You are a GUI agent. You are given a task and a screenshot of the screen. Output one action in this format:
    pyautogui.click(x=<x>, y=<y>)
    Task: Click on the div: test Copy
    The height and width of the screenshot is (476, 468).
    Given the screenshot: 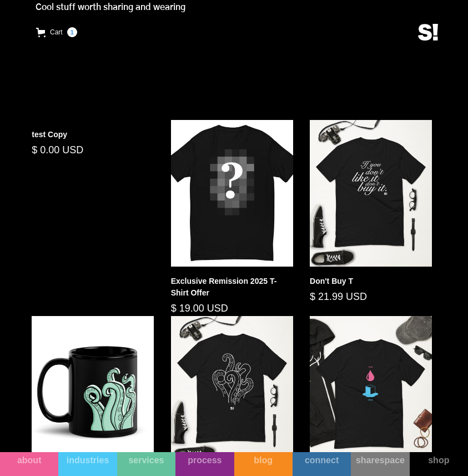 What is the action you would take?
    pyautogui.click(x=93, y=135)
    